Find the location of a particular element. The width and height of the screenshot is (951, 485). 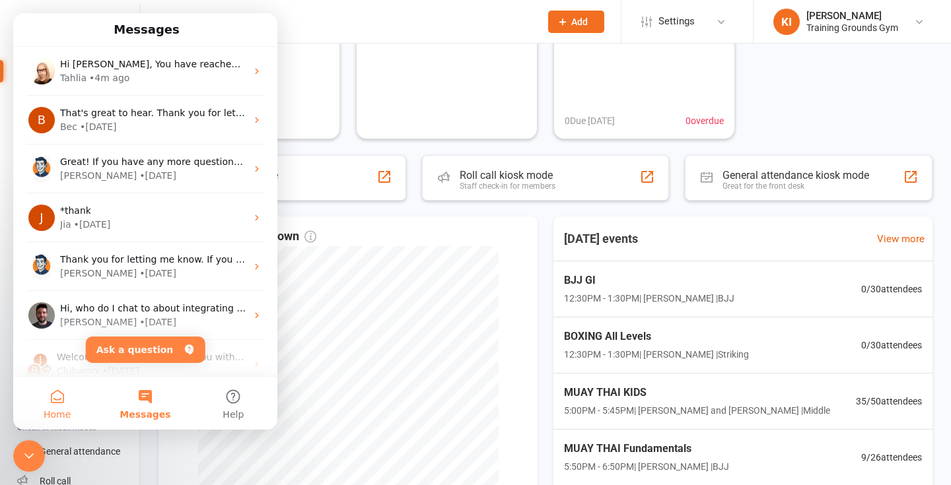

div: Great for the front desk is located at coordinates (796, 186).